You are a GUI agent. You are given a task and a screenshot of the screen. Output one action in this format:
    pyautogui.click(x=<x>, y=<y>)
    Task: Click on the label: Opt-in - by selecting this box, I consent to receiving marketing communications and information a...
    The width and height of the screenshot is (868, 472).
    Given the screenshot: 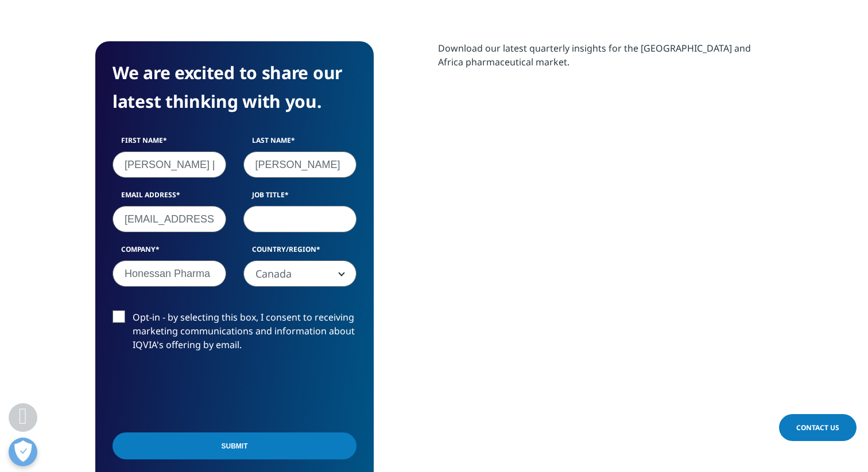 What is the action you would take?
    pyautogui.click(x=234, y=334)
    